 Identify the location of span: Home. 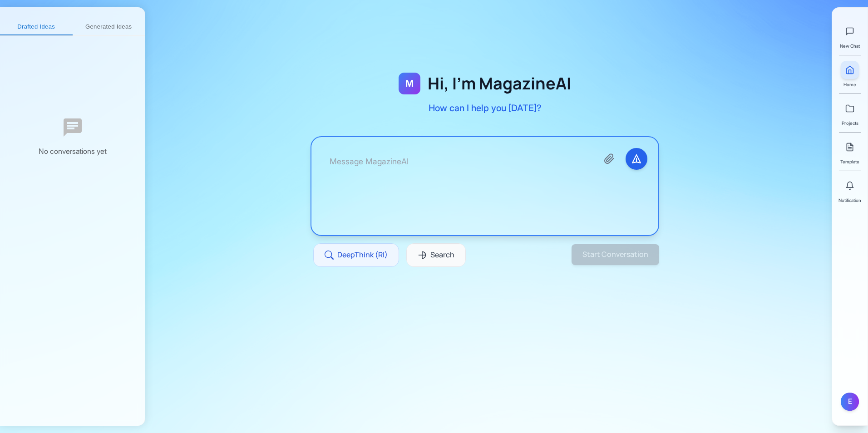
(850, 84).